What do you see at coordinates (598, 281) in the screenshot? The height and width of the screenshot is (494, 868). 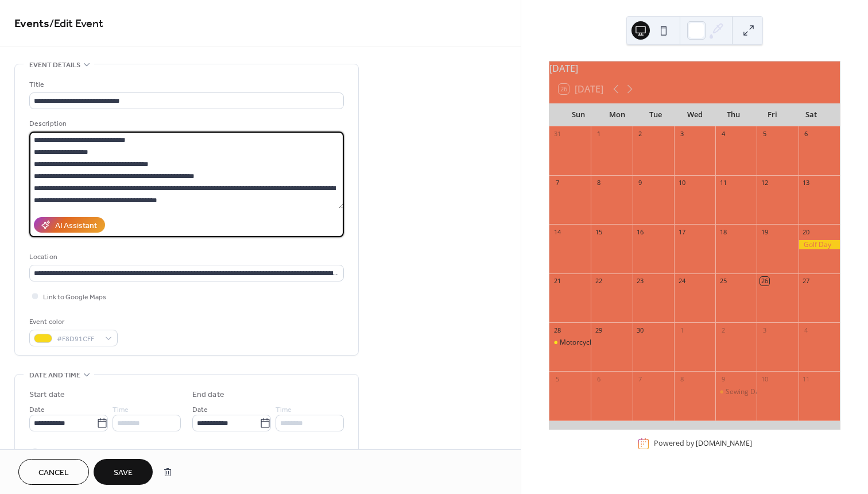 I see `div: 22` at bounding box center [598, 281].